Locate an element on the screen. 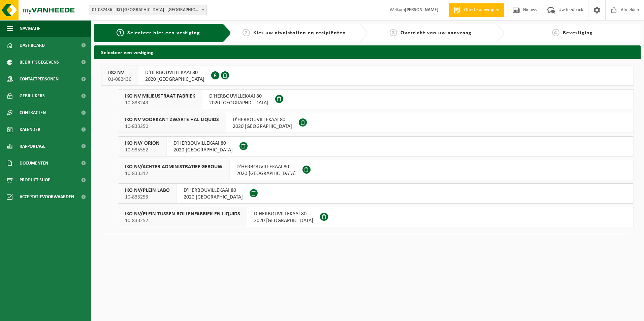 The image size is (644, 321). span: 01-082436 is located at coordinates (119, 79).